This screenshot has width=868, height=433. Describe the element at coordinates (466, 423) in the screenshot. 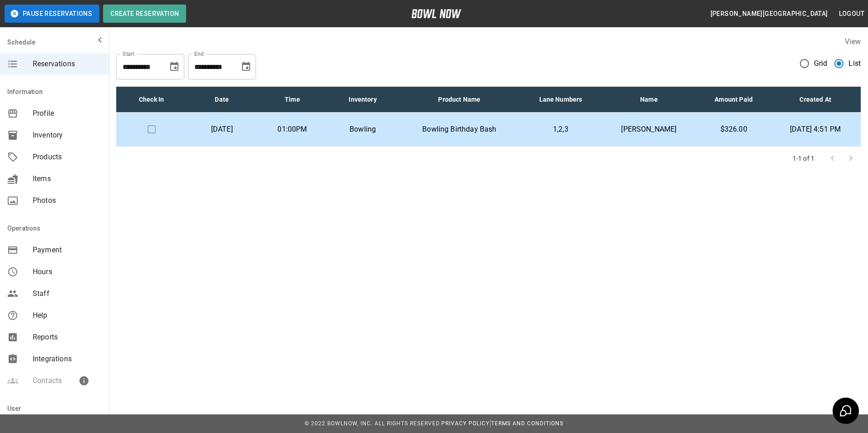

I see `a: Privacy Policy` at that location.